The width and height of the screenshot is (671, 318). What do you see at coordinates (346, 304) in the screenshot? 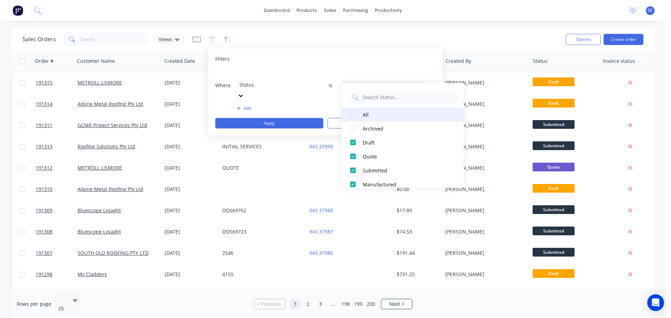
I see `a: Page 198` at bounding box center [346, 304].